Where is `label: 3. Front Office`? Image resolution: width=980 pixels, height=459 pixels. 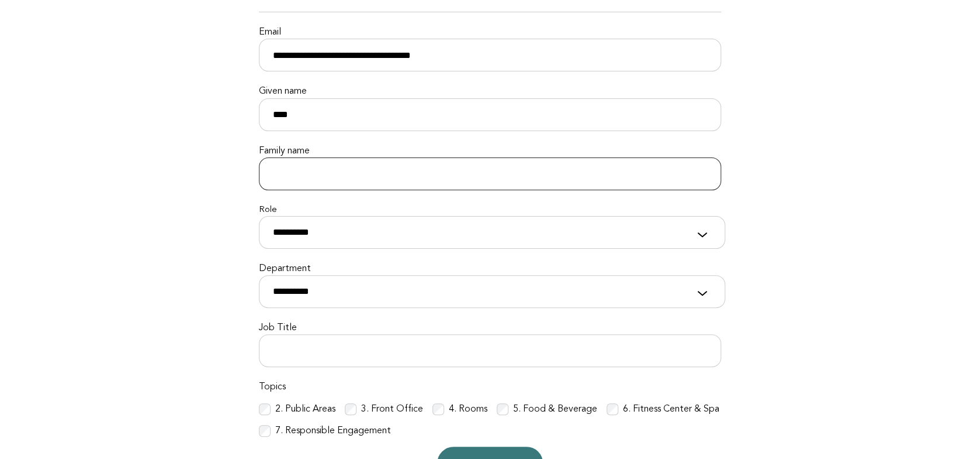 label: 3. Front Office is located at coordinates (392, 409).